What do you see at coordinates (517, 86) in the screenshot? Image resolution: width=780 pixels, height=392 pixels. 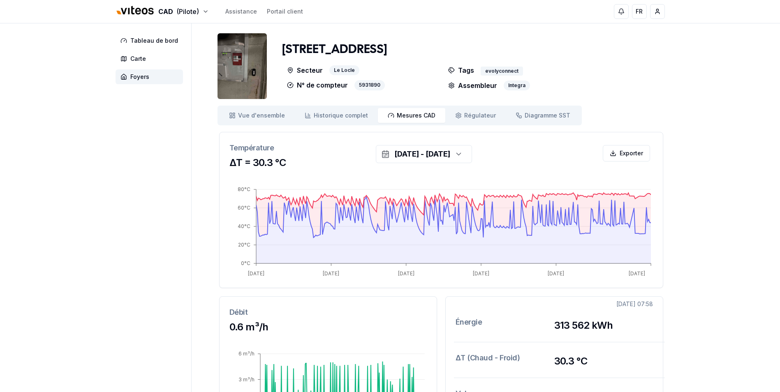 I see `div: Integra` at bounding box center [517, 86].